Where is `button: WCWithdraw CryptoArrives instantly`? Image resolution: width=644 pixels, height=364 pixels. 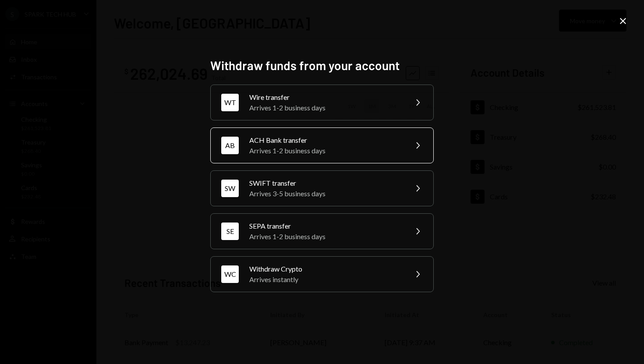
button: WCWithdraw CryptoArrives instantly is located at coordinates (322, 274).